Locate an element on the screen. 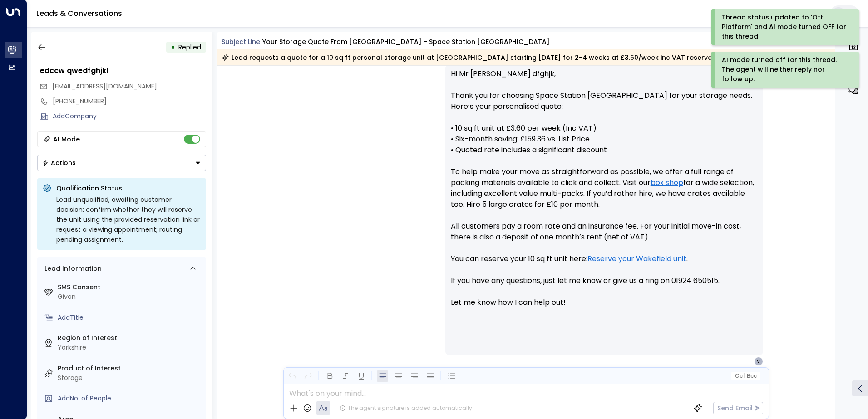 The image size is (868, 419). div: edccw qwedfghjkl is located at coordinates (123, 71).